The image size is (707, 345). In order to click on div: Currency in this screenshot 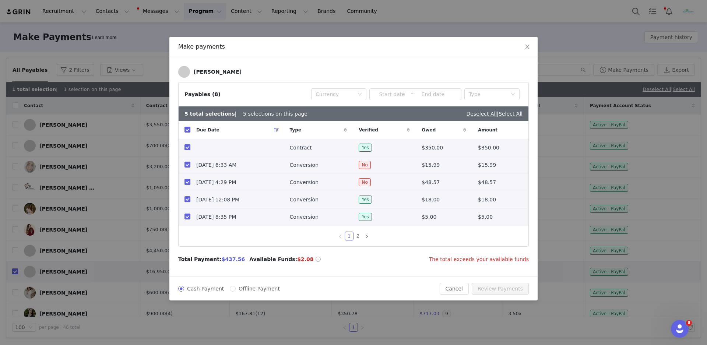, I will do `click(335, 94)`.